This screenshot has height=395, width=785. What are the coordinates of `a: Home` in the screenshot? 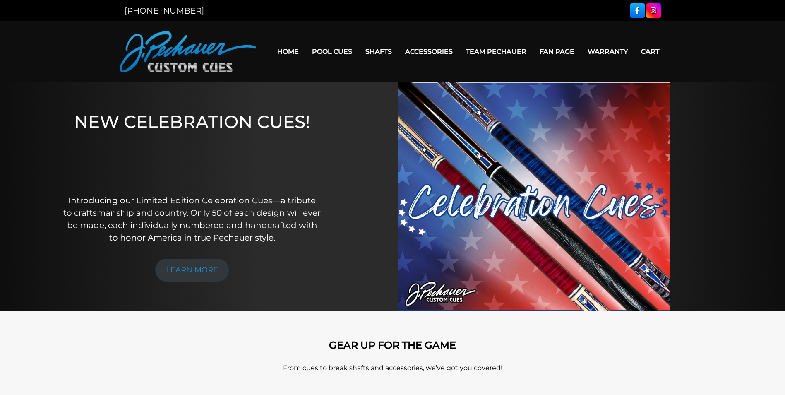 It's located at (288, 51).